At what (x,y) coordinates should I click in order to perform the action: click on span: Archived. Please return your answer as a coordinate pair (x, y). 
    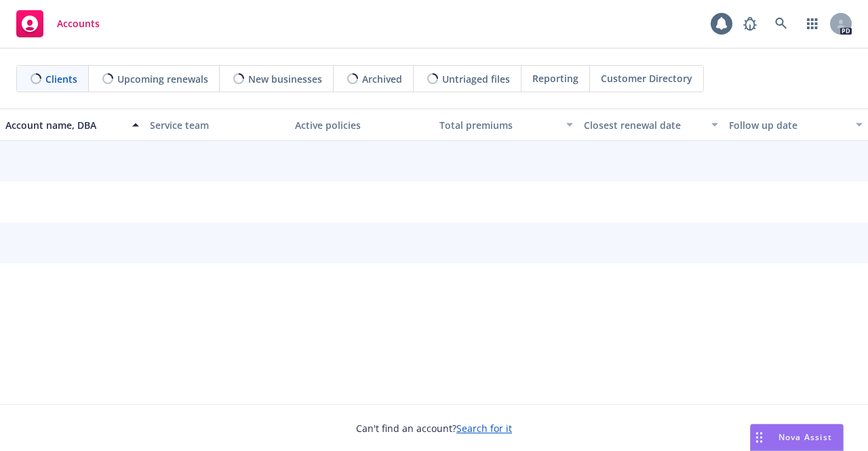
    Looking at the image, I should click on (382, 78).